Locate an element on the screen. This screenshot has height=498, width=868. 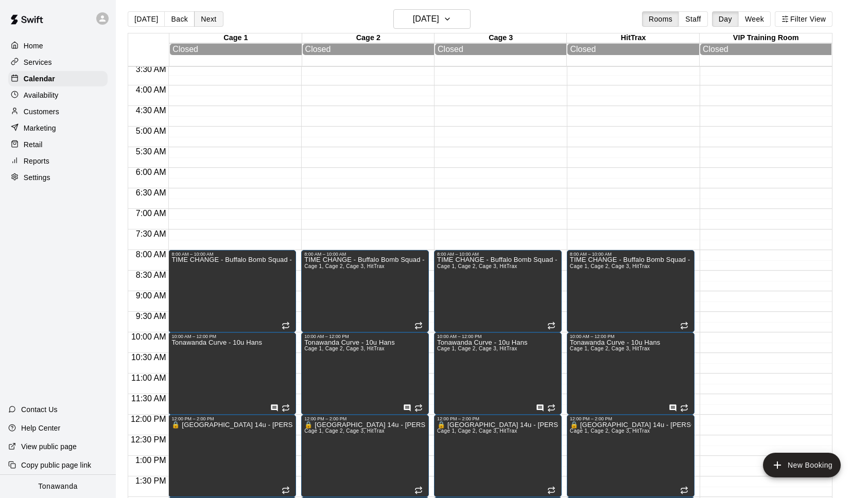
a: Services is located at coordinates (58, 62).